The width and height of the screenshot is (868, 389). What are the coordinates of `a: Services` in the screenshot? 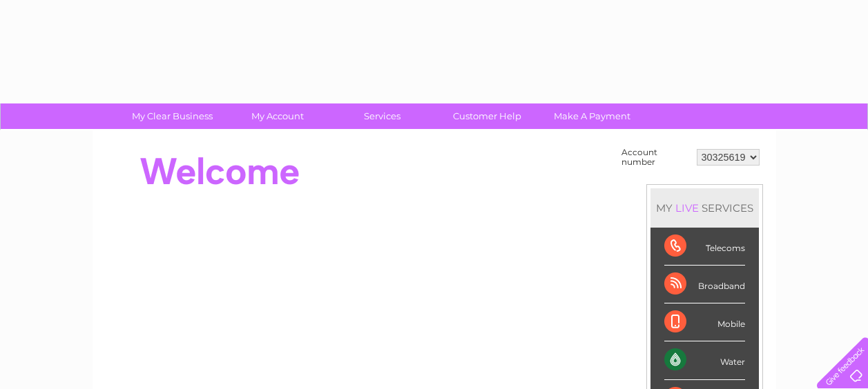 It's located at (382, 116).